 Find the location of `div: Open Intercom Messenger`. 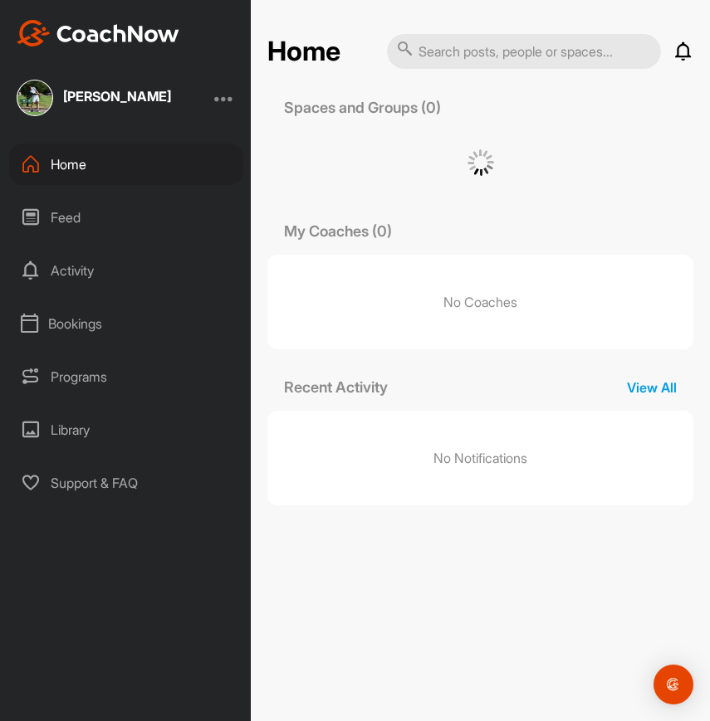

div: Open Intercom Messenger is located at coordinates (673, 685).